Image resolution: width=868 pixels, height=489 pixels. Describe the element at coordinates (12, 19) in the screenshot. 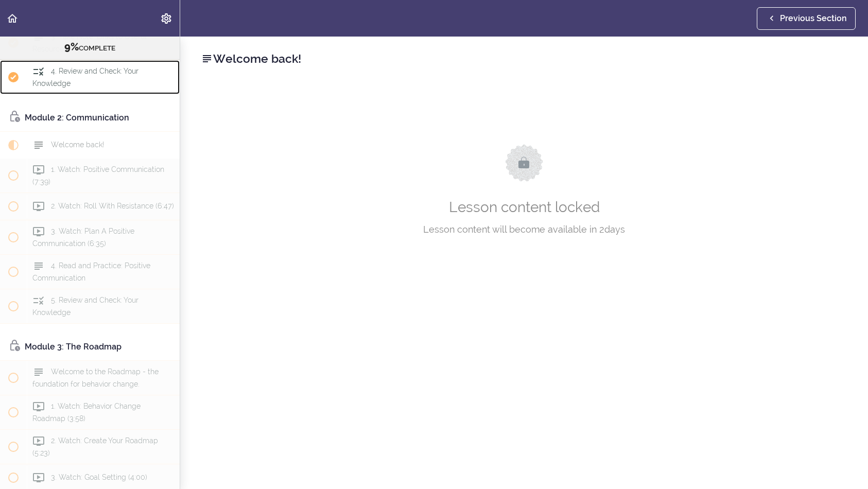

I see `svg: Back to course curriculum` at that location.